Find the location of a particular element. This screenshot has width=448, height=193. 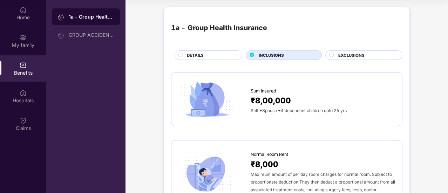

span: Normal Room Rent is located at coordinates (269, 155).